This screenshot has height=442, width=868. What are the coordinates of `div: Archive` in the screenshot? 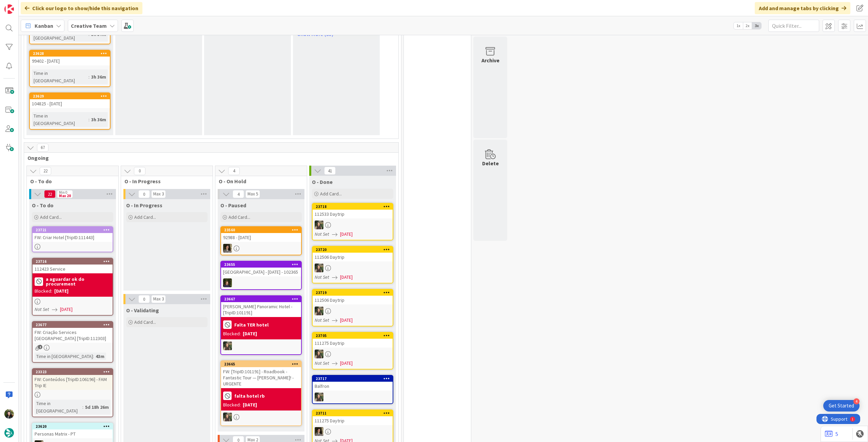 It's located at (490, 60).